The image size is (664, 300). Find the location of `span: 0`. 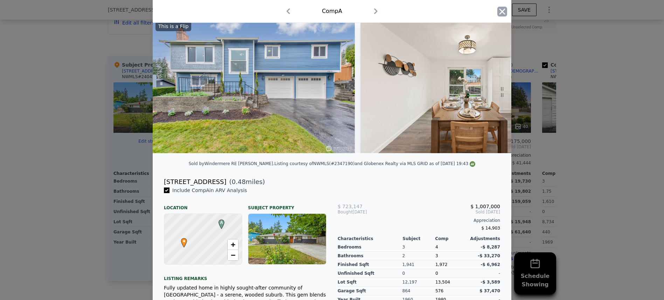

span: 0 is located at coordinates (437, 273).